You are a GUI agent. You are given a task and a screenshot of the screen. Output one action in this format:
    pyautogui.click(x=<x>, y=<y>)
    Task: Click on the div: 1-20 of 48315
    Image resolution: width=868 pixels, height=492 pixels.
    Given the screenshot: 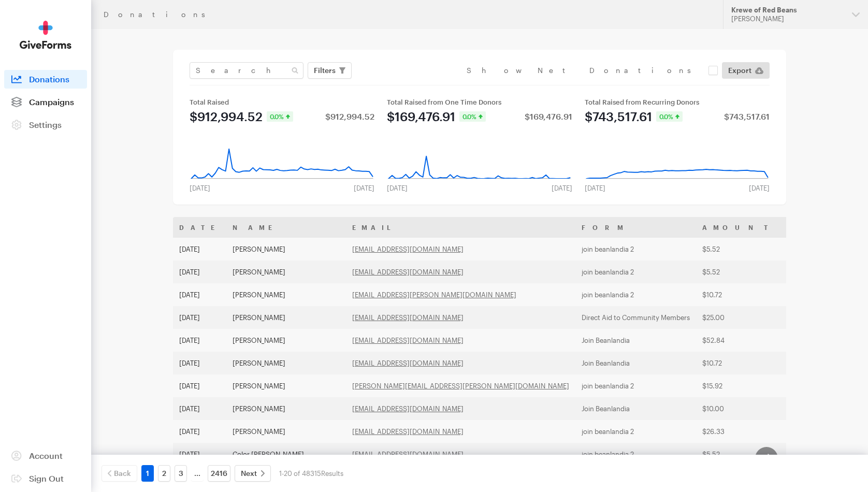 What is the action you would take?
    pyautogui.click(x=311, y=473)
    